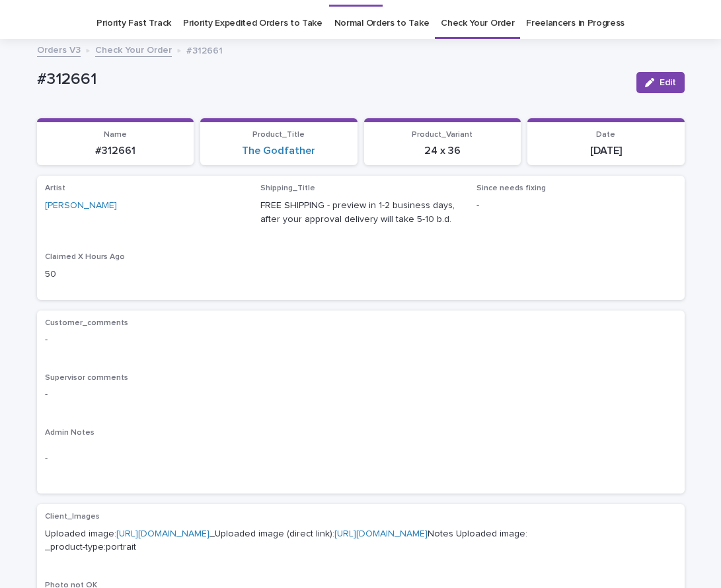  Describe the element at coordinates (442, 135) in the screenshot. I see `span: Product_Variant` at that location.